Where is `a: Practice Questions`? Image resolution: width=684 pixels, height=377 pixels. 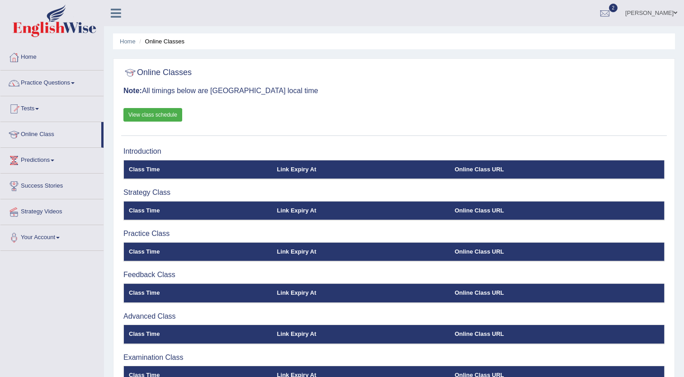 a: Practice Questions is located at coordinates (52, 82).